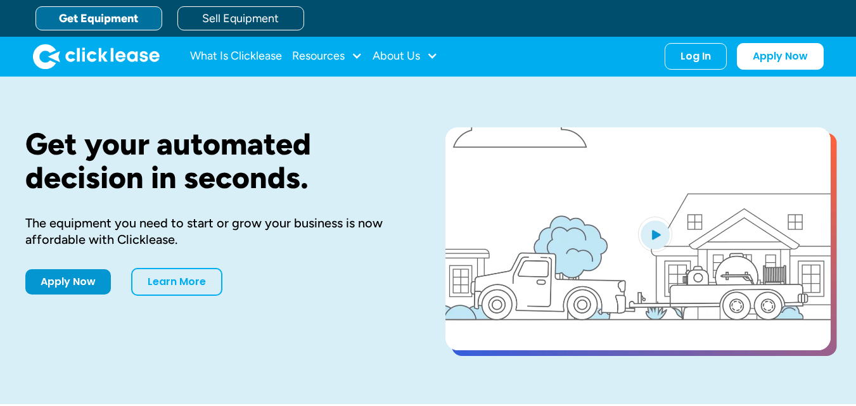 The width and height of the screenshot is (856, 406). I want to click on a: Sell Equipment, so click(241, 18).